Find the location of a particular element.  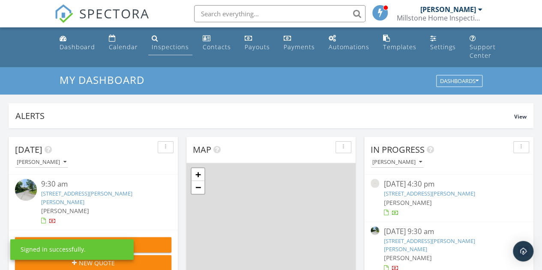

a: Payouts is located at coordinates (257, 43).